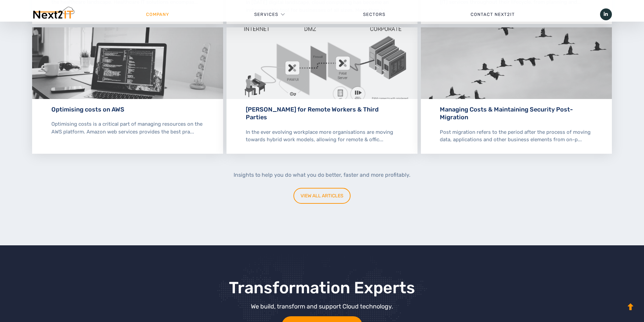  I want to click on div: In the ever evolving workplace more organisations are moving towards hybrid work models, allowing..., so click(322, 136).